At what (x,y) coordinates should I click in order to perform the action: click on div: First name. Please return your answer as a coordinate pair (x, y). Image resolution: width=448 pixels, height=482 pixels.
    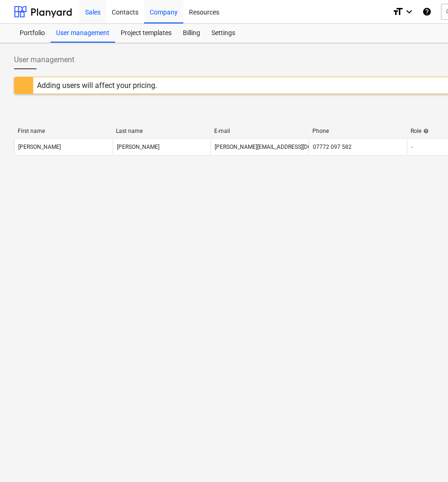
    Looking at the image, I should click on (63, 131).